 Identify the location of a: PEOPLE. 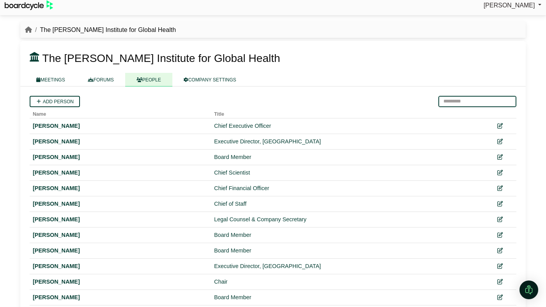
(149, 80).